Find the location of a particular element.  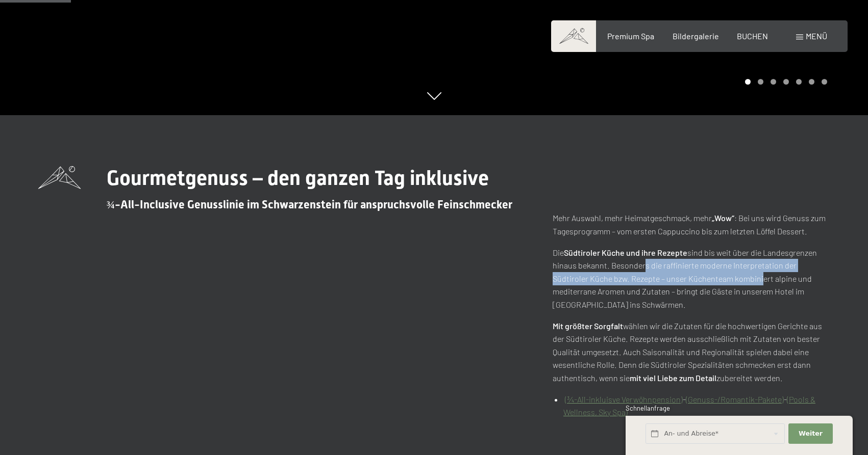

span: Bildergalerie is located at coordinates (695, 35).